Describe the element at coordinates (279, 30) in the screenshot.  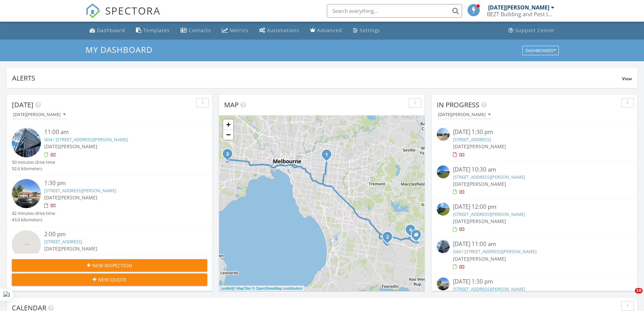
I see `a: Automations (Basic)` at that location.